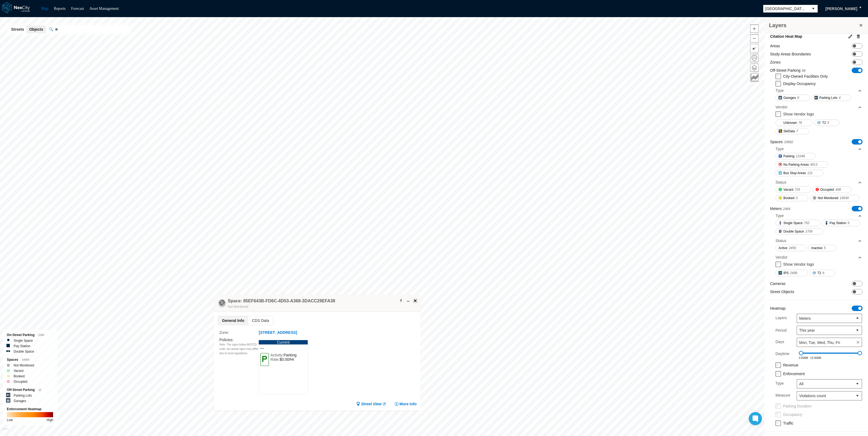 The image size is (868, 436). What do you see at coordinates (284, 343) in the screenshot?
I see `div: Current` at bounding box center [284, 343].